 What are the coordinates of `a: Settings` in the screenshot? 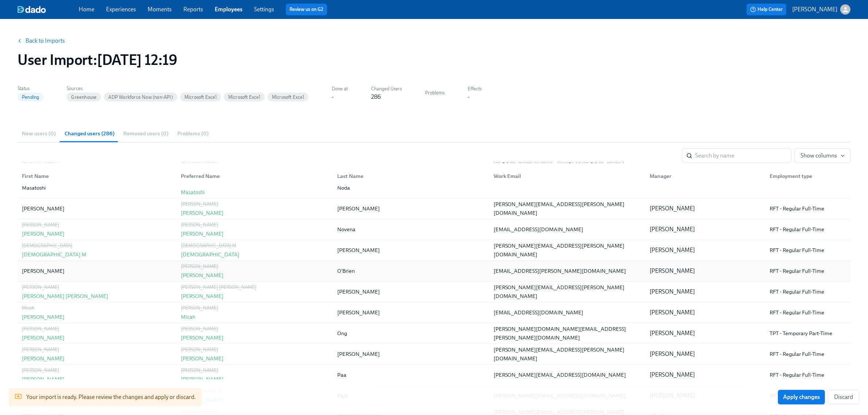 It's located at (264, 9).